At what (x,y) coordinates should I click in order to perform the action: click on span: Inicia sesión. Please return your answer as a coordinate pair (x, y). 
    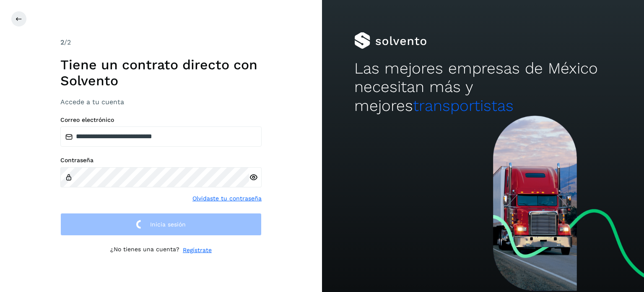
    Looking at the image, I should click on (168, 224).